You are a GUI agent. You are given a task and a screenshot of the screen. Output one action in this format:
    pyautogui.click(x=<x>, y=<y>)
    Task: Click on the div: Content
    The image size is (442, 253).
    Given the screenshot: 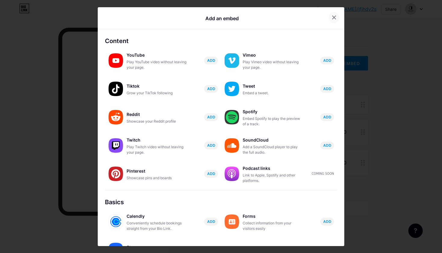 What is the action you would take?
    pyautogui.click(x=221, y=41)
    